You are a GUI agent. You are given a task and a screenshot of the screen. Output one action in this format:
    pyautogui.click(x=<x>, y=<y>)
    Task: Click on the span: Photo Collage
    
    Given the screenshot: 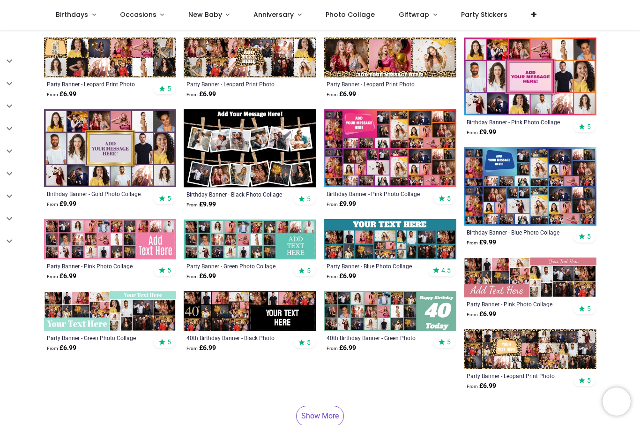 What is the action you would take?
    pyautogui.click(x=350, y=15)
    